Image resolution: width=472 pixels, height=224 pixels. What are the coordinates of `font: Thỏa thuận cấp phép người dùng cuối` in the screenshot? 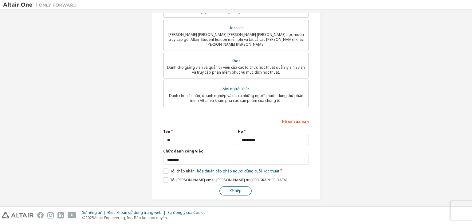 It's located at (228, 171).